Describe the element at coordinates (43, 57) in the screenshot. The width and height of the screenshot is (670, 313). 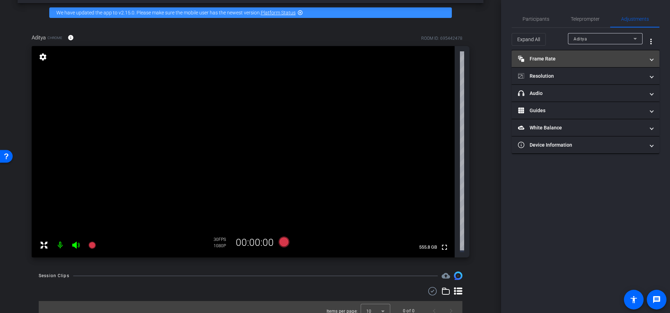
I see `mat-icon: settings` at that location.